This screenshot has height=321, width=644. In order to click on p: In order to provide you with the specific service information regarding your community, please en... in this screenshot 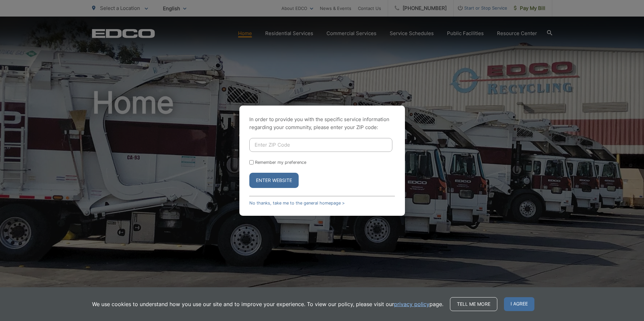, I will do `click(322, 124)`.